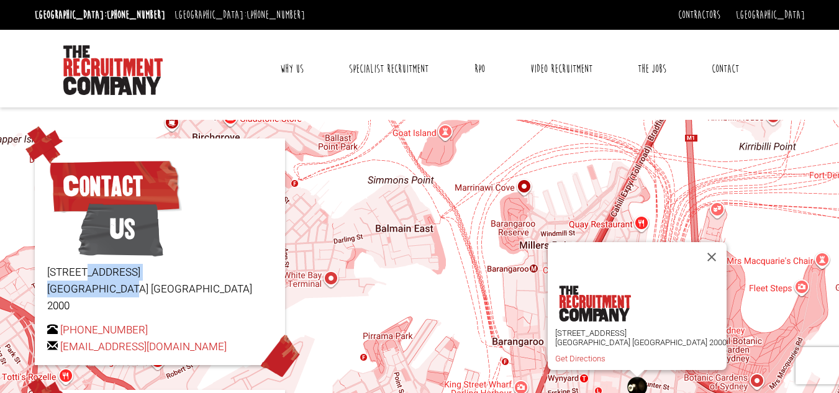  I want to click on a: Get Directions, so click(580, 358).